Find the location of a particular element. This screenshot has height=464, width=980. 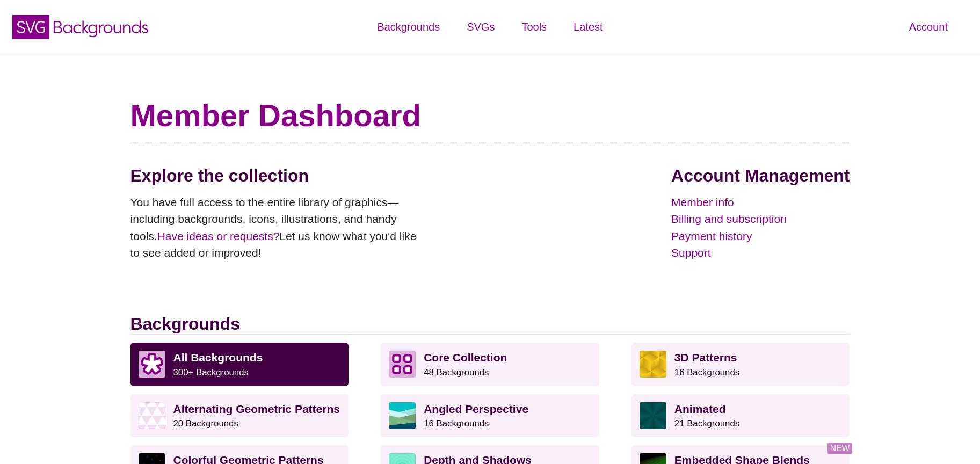

a: Support is located at coordinates (761, 253).